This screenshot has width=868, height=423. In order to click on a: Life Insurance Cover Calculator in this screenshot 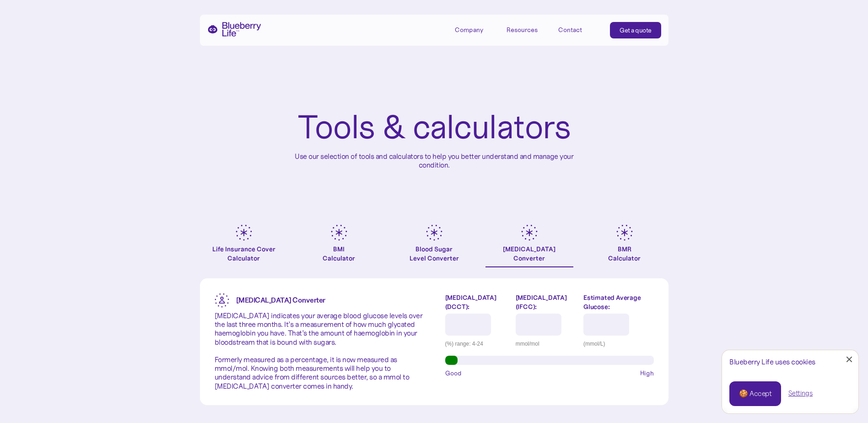, I will do `click(244, 246)`.